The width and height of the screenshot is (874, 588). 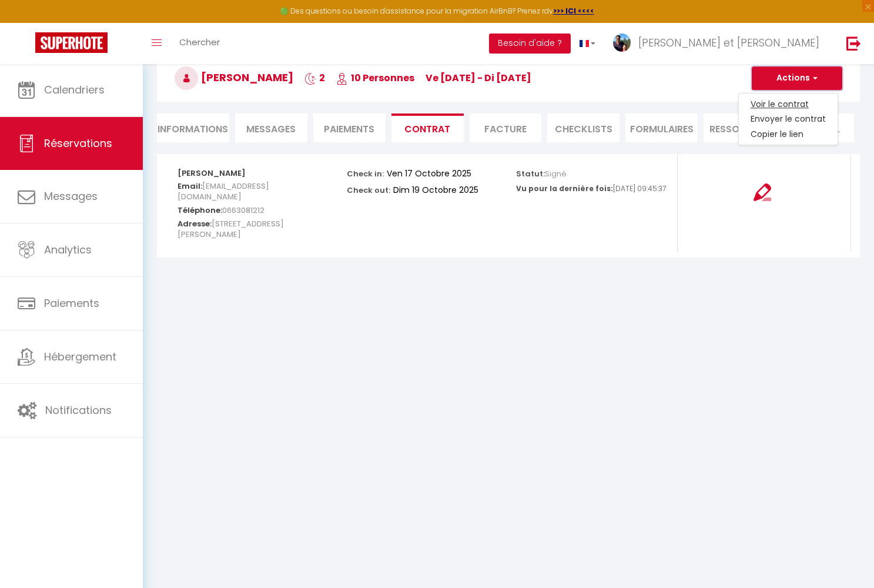 What do you see at coordinates (72, 303) in the screenshot?
I see `span: Paiements` at bounding box center [72, 303].